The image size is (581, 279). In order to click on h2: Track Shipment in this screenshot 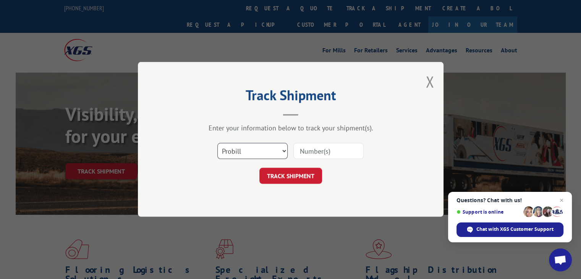, I will do `click(291, 97)`.